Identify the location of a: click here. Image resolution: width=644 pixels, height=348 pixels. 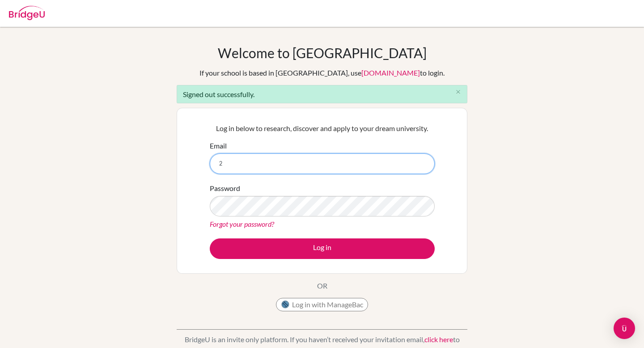
(439, 339).